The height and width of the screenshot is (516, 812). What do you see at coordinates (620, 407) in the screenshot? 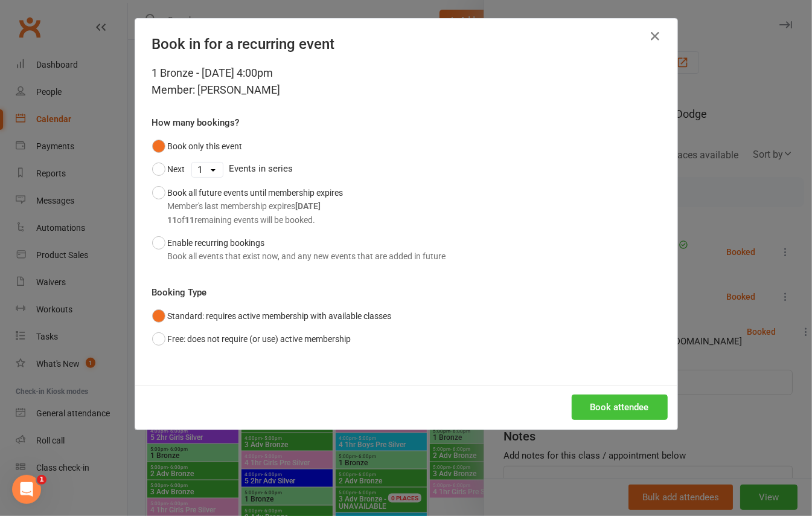
I see `button: Book attendee` at bounding box center [620, 407].